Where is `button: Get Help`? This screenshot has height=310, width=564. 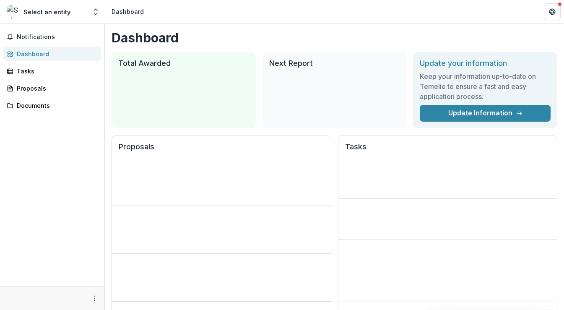
button: Get Help is located at coordinates (552, 12).